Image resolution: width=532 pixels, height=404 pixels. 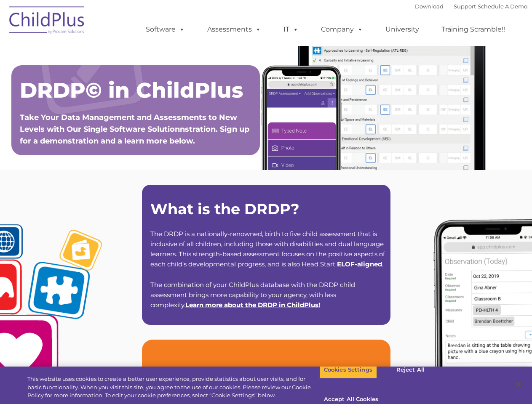 What do you see at coordinates (291, 29) in the screenshot?
I see `a: IT` at bounding box center [291, 29].